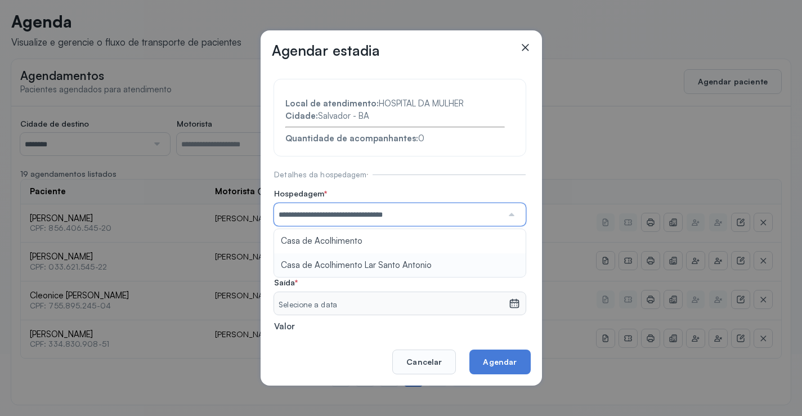 This screenshot has width=802, height=416. What do you see at coordinates (400, 265) in the screenshot?
I see `li: Casa de Acolhimento Lar Santo Antonio` at bounding box center [400, 265].